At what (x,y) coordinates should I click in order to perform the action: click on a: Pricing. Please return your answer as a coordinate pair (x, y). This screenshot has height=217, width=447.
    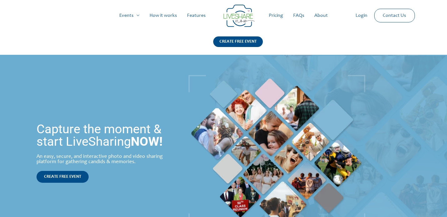
    Looking at the image, I should click on (276, 16).